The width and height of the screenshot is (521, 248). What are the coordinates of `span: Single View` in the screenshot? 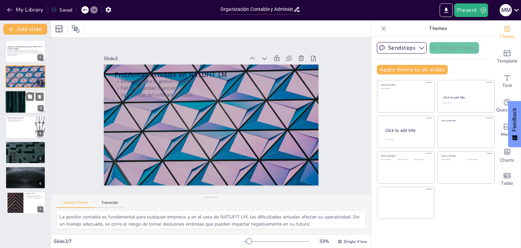 It's located at (355, 241).